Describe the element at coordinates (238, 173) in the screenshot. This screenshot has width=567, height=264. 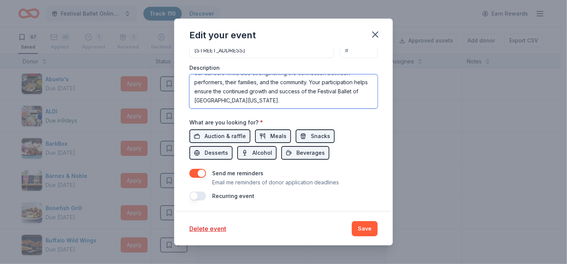
I see `label: Send me reminders` at that location.